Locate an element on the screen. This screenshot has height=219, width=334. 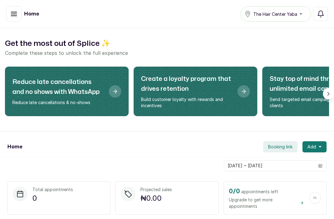
span: Booking link is located at coordinates (281, 147).